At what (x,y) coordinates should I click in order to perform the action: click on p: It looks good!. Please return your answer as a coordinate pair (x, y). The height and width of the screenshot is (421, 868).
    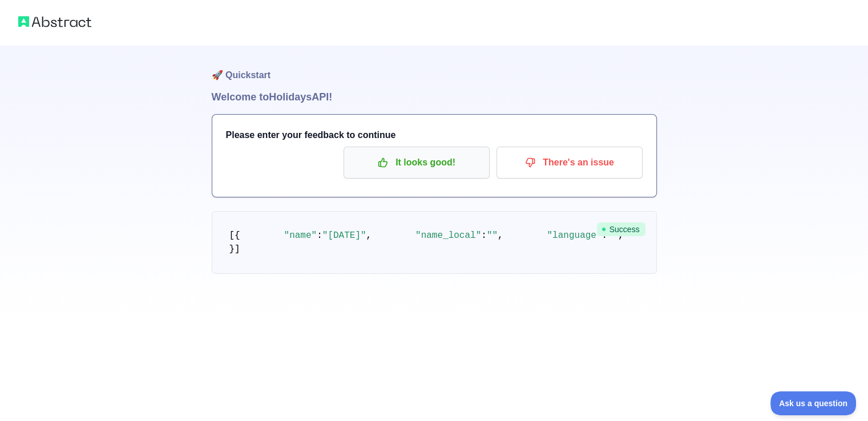
    Looking at the image, I should click on (417, 163).